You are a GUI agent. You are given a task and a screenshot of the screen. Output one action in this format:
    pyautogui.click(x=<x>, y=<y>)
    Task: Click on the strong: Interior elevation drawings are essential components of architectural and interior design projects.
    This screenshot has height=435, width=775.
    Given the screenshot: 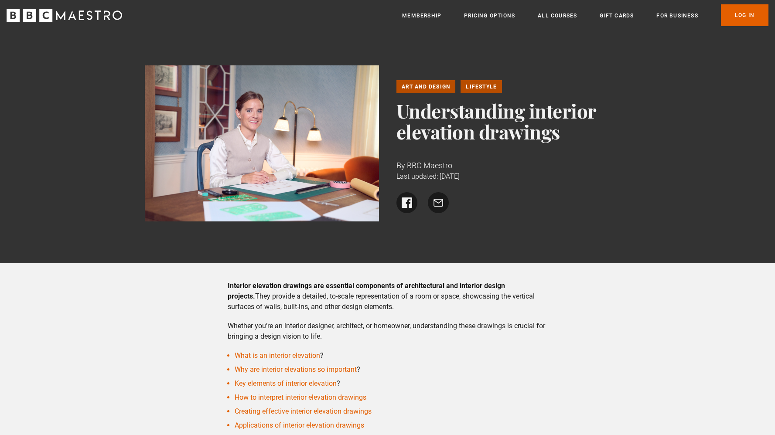 What is the action you would take?
    pyautogui.click(x=366, y=291)
    